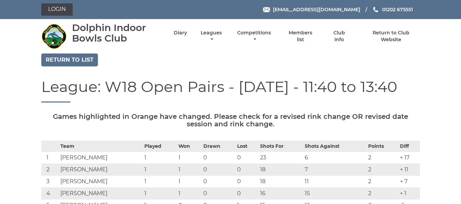 Image resolution: width=461 pixels, height=204 pixels. What do you see at coordinates (281, 147) in the screenshot?
I see `th: Shots For` at bounding box center [281, 147].